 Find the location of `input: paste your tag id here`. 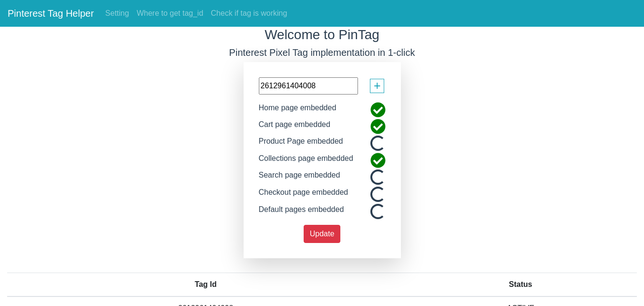

input: paste your tag id here is located at coordinates (308, 86).